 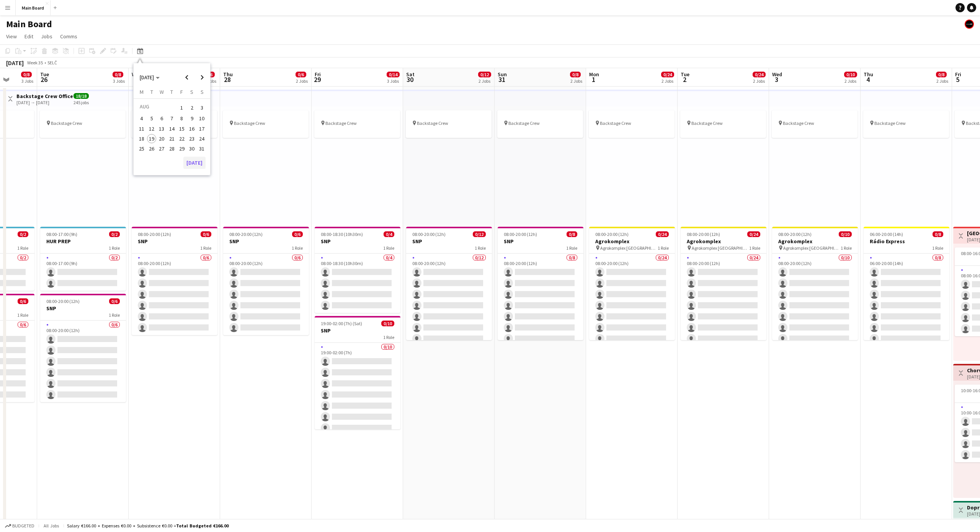 What do you see at coordinates (357, 372) in the screenshot?
I see `app-job-card: 19:00-02:00 (7h) (Sat)0/10SNP1 Role0/1019:00-02:00 (7h)` at bounding box center [357, 372].